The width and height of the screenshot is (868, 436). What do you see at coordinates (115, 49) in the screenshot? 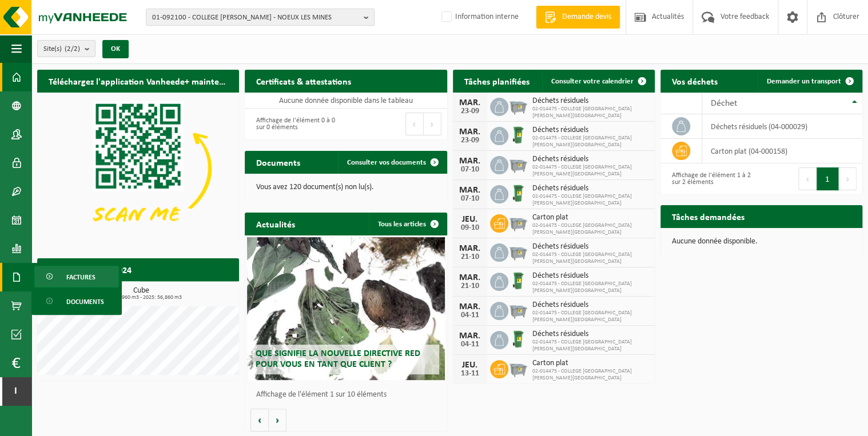
I see `button: OK` at bounding box center [115, 49].